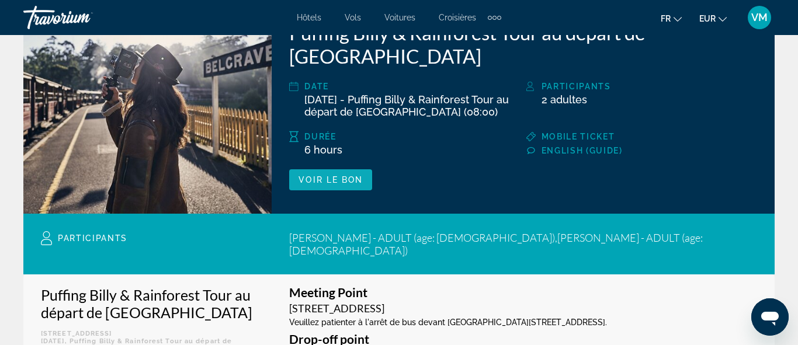 The image size is (798, 345). I want to click on span: Voitures, so click(400, 18).